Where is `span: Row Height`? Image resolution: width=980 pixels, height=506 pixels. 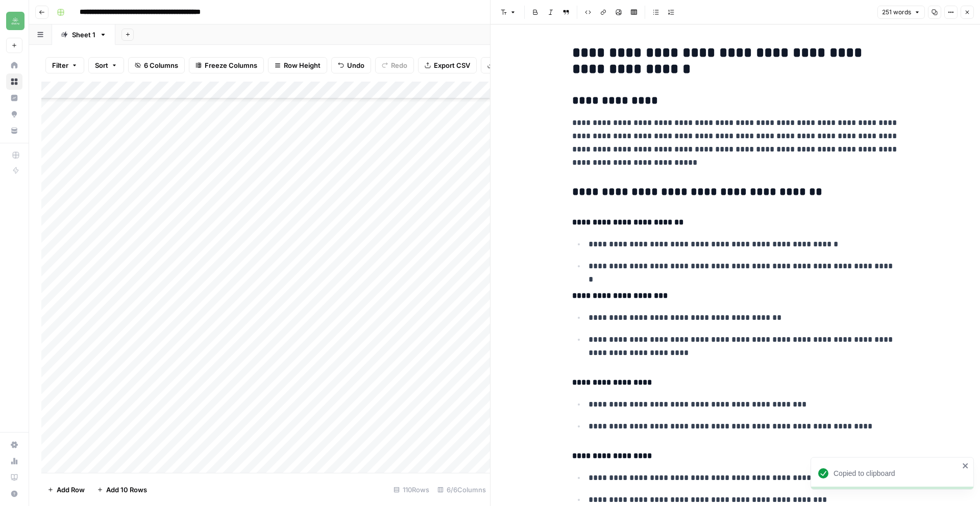
span: Row Height is located at coordinates (303, 65).